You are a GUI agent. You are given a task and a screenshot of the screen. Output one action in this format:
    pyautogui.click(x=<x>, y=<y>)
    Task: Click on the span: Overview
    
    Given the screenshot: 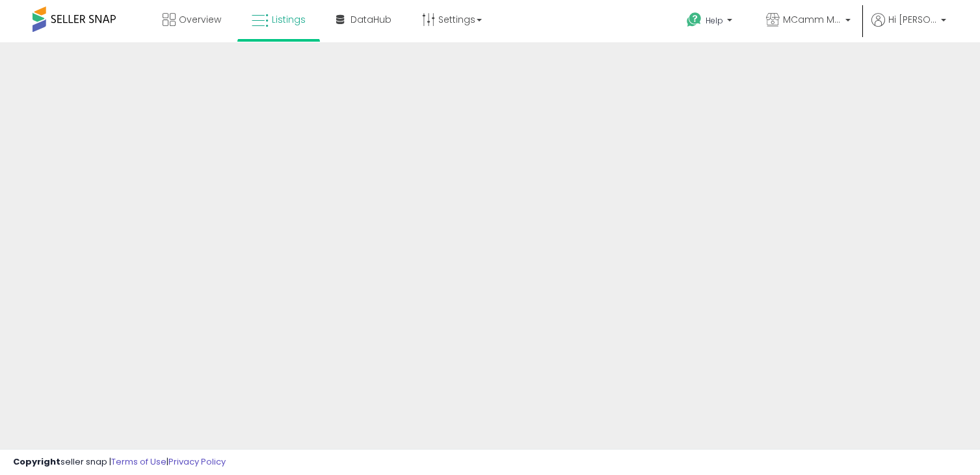 What is the action you would take?
    pyautogui.click(x=200, y=20)
    